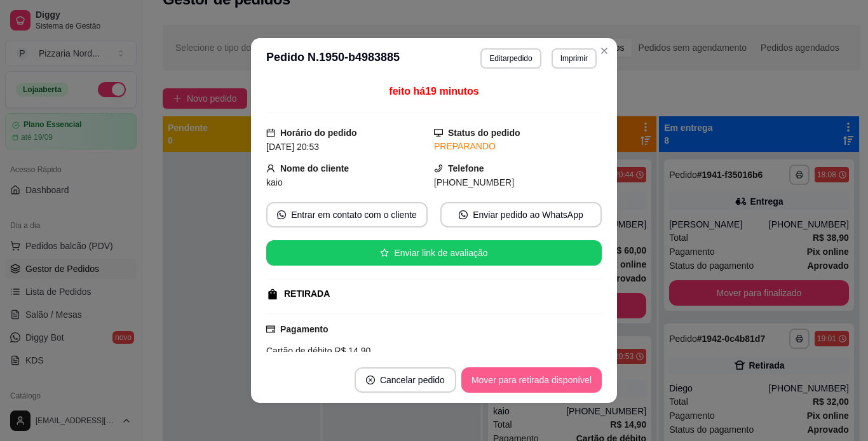 The width and height of the screenshot is (868, 441). I want to click on strong: Nome do cliente, so click(315, 168).